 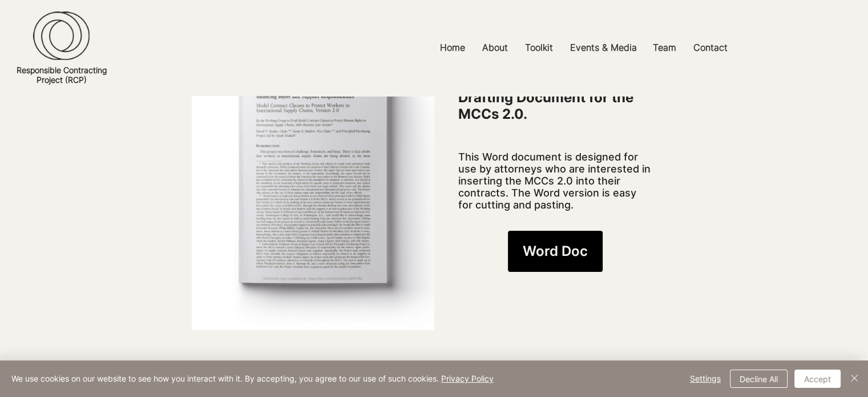 I want to click on span: Word Doc, so click(x=555, y=251).